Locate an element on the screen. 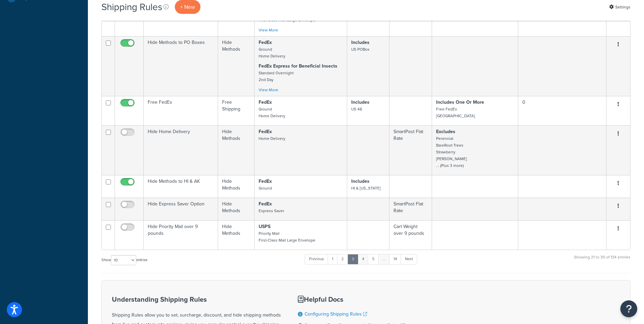 The width and height of the screenshot is (644, 324). a: 5 is located at coordinates (373, 259).